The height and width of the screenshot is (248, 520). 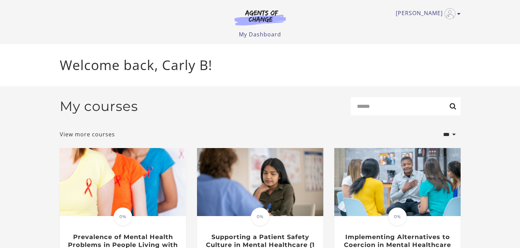 I want to click on p: Welcome back, Carly B!, so click(x=260, y=65).